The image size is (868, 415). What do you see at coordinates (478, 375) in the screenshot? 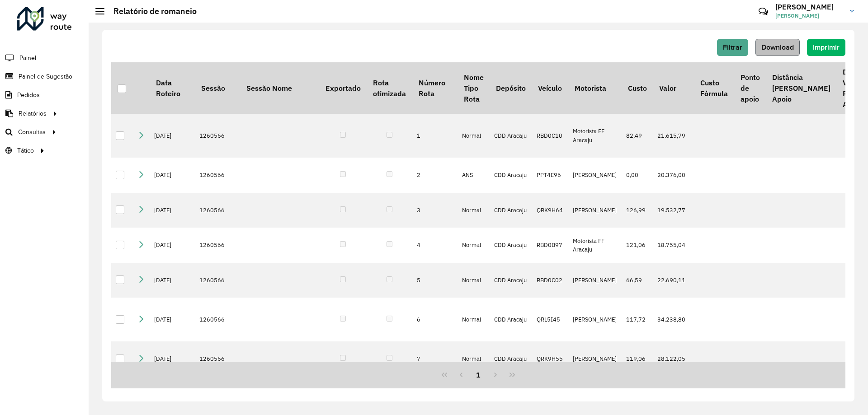
I see `button: 1` at bounding box center [478, 375].